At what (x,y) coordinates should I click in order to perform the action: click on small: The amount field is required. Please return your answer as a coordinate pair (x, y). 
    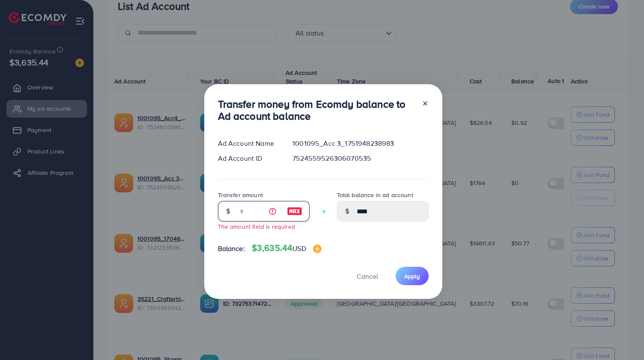
    Looking at the image, I should click on (257, 226).